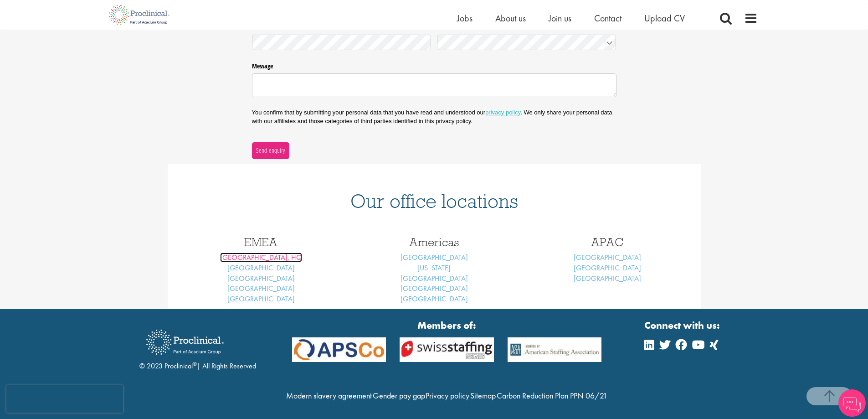 The image size is (868, 419). Describe the element at coordinates (561, 18) in the screenshot. I see `span: Join us` at that location.